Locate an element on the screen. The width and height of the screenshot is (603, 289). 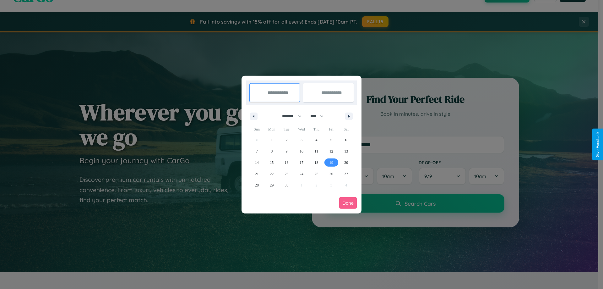
button: 1 is located at coordinates (272, 140).